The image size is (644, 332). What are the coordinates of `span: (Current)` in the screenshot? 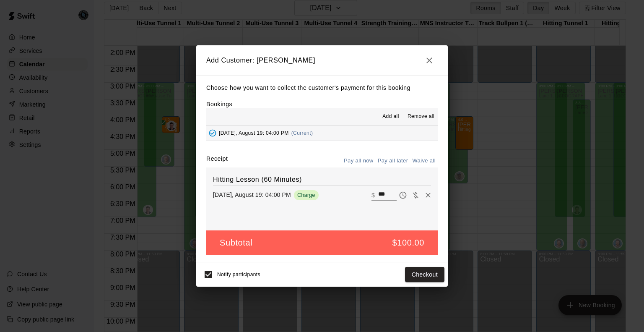 It's located at (302, 133).